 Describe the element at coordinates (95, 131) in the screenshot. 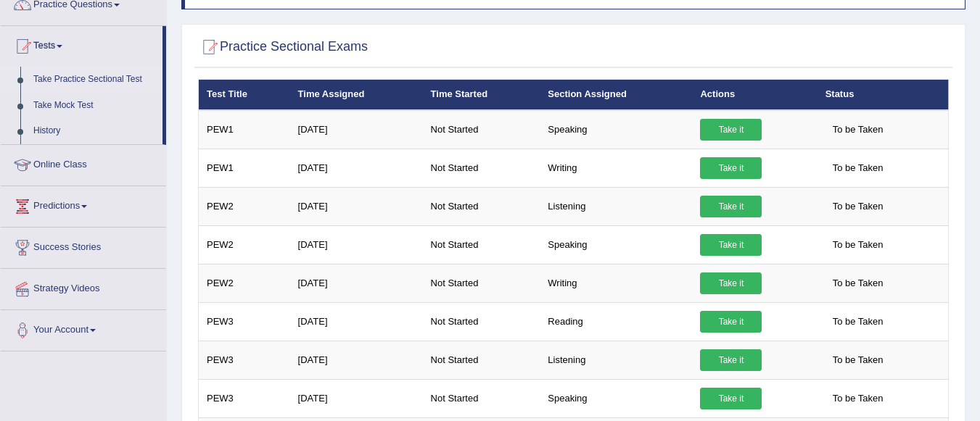

I see `a: History` at that location.